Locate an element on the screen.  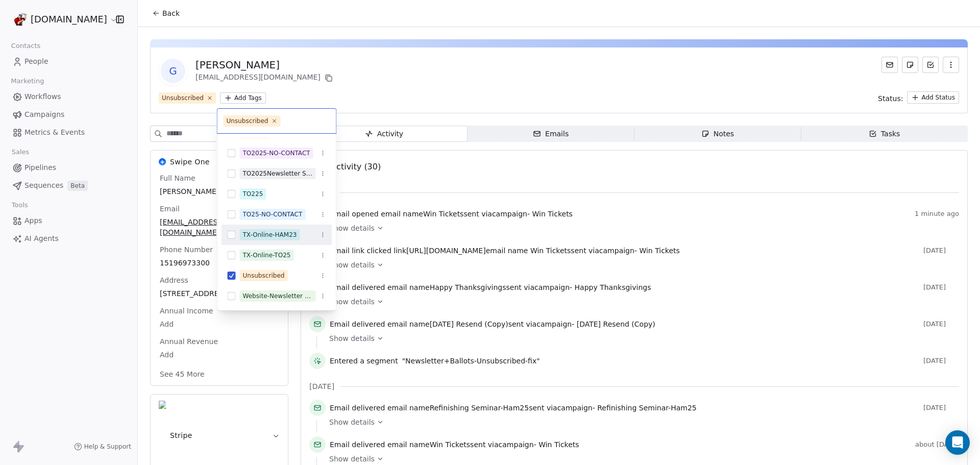
div: TO25-NO-CONTACT is located at coordinates (272, 215).